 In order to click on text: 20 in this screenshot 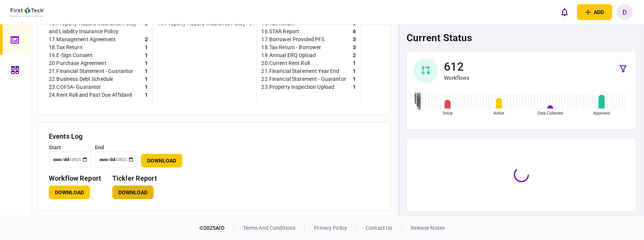, I will do `click(419, 107)`.